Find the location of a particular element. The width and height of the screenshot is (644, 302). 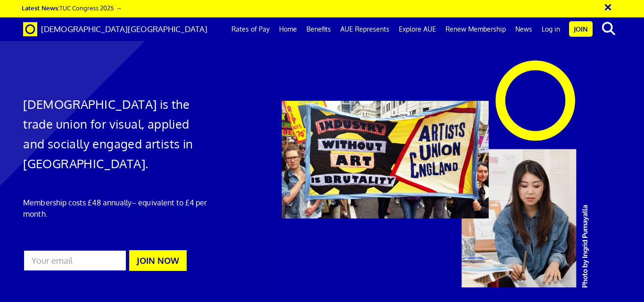

p: Membership costs £48 annually – equivalent to £4 per month. is located at coordinates (118, 208).